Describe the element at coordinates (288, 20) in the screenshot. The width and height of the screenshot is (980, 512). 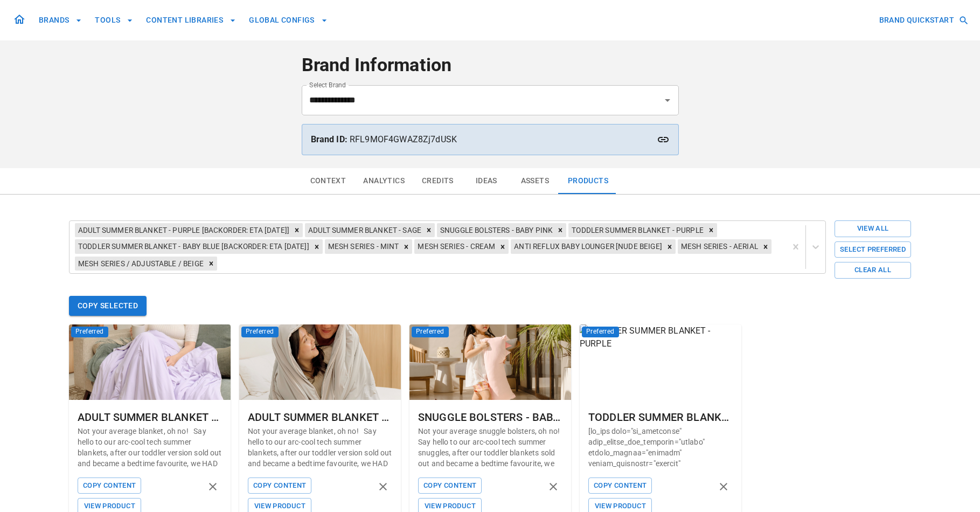
I see `button: GLOBAL CONFIGS` at that location.